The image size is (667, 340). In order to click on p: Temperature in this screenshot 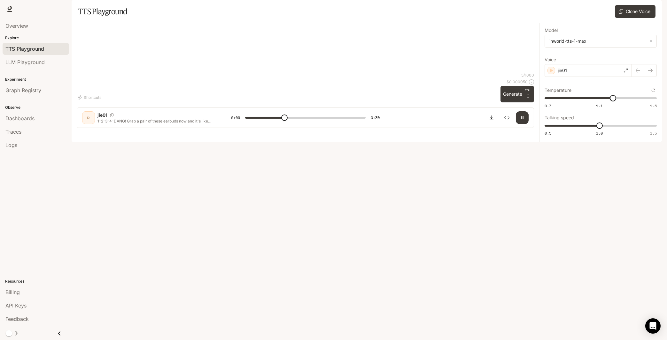, I will do `click(558, 90)`.